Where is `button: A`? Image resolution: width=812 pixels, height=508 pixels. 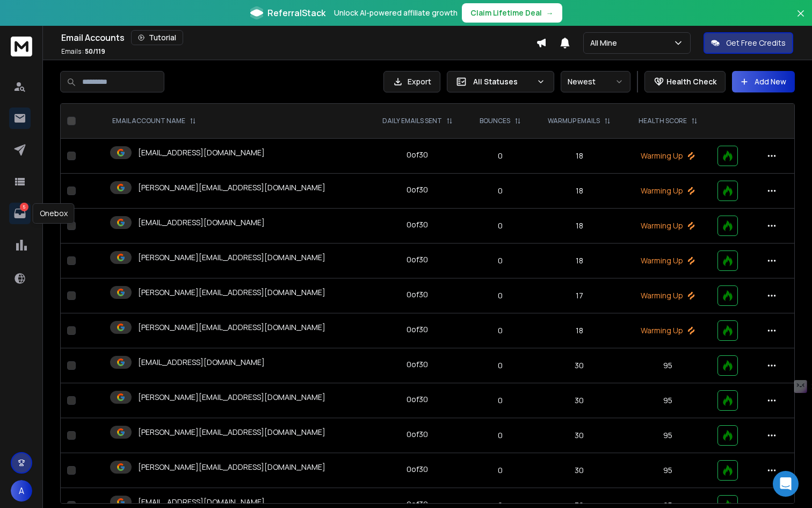
button: A is located at coordinates (21, 490).